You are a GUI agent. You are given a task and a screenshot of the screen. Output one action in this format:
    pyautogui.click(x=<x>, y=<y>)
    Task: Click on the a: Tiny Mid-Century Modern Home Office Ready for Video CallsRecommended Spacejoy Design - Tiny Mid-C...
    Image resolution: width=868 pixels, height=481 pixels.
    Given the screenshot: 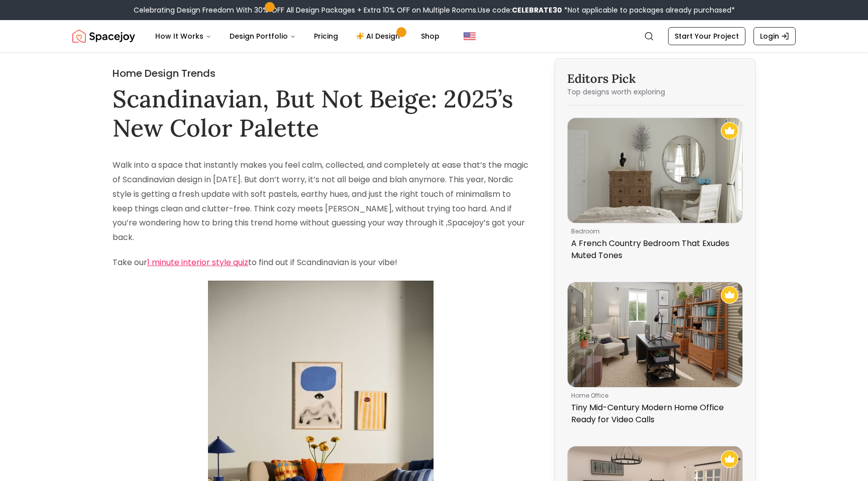 What is the action you would take?
    pyautogui.click(x=655, y=356)
    